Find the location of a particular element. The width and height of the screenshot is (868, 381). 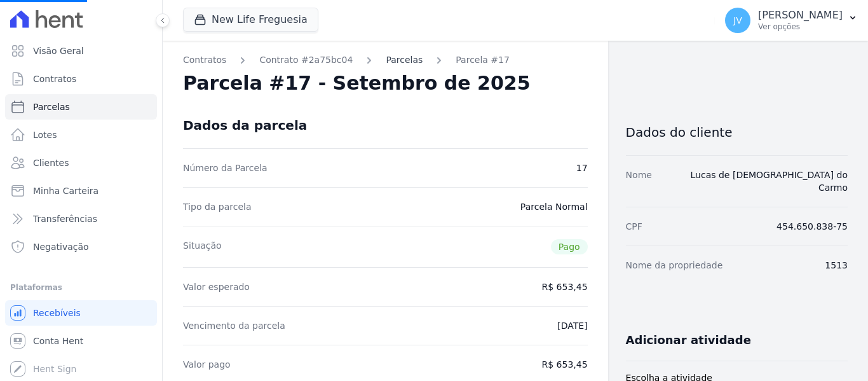

h3: Dados do cliente is located at coordinates (737, 132).